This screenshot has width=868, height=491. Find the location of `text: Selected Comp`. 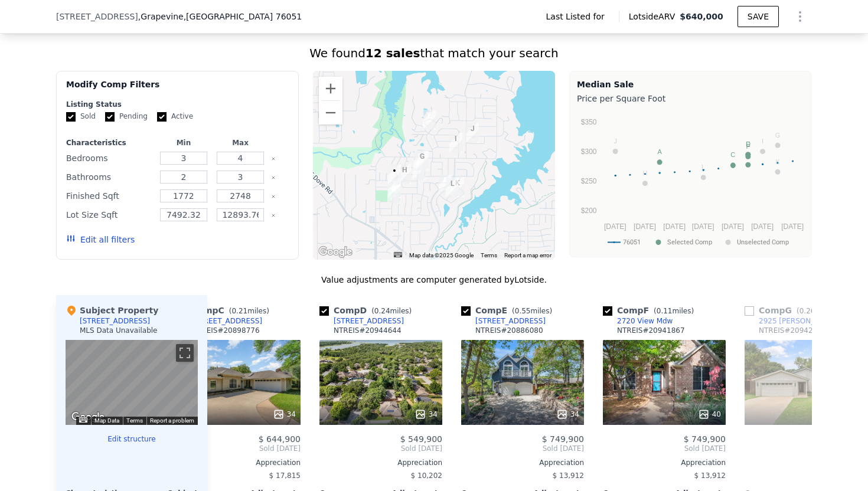

text: Selected Comp is located at coordinates (690, 243).